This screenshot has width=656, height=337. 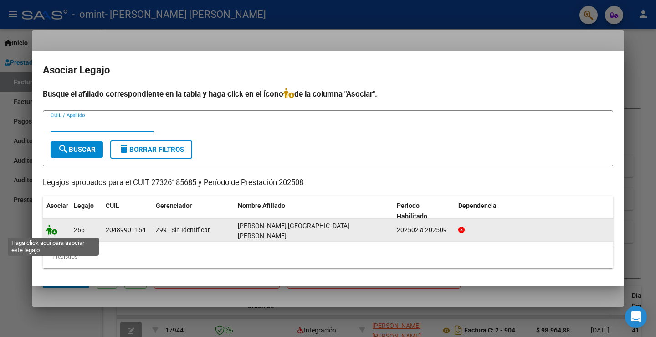 I want to click on datatable-header-cell: Nombre Afiliado, so click(x=313, y=211).